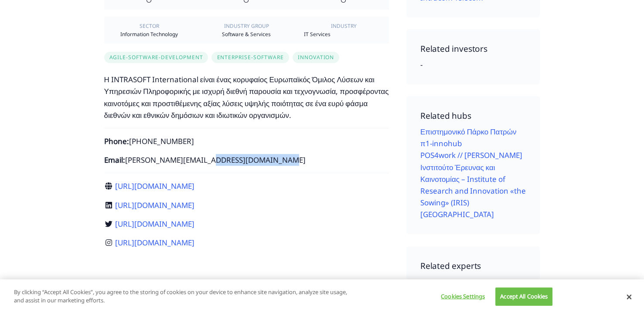 This screenshot has height=315, width=644. I want to click on span: innovation, so click(316, 57).